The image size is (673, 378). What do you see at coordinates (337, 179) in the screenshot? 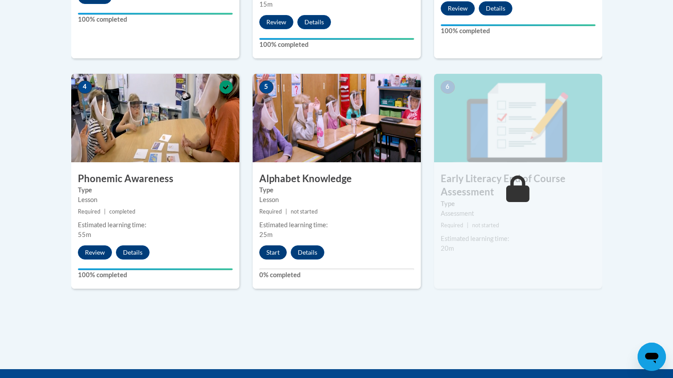
I see `h3: Alphabet Knowledge` at bounding box center [337, 179].